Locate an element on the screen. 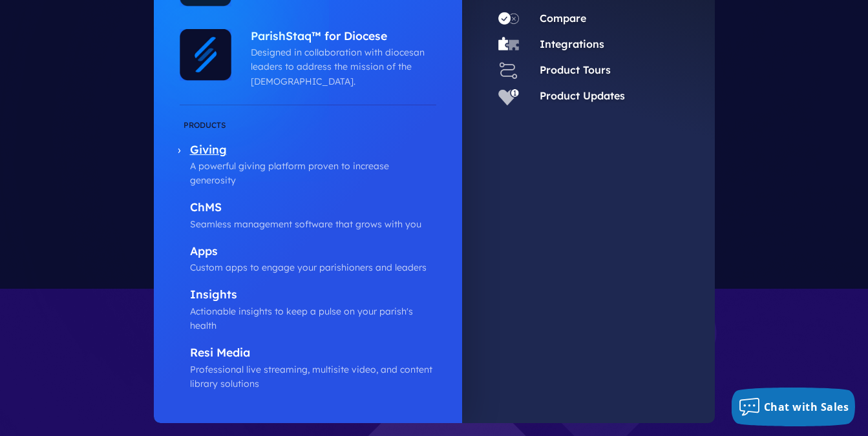 This screenshot has height=436, width=868. p: ChMS is located at coordinates (313, 208).